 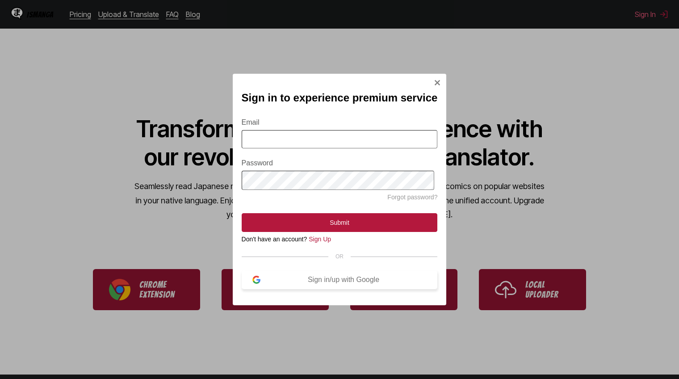 I want to click on img: google-logo, so click(x=256, y=280).